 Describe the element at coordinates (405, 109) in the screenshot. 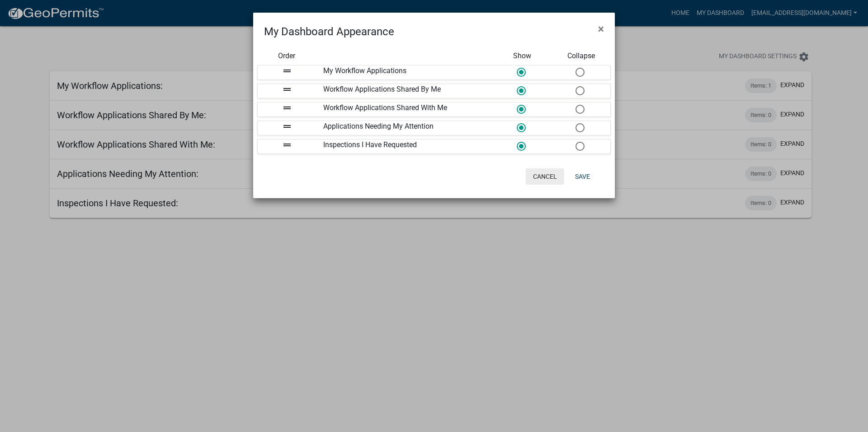

I see `div: Workflow Applications Shared With Me` at that location.